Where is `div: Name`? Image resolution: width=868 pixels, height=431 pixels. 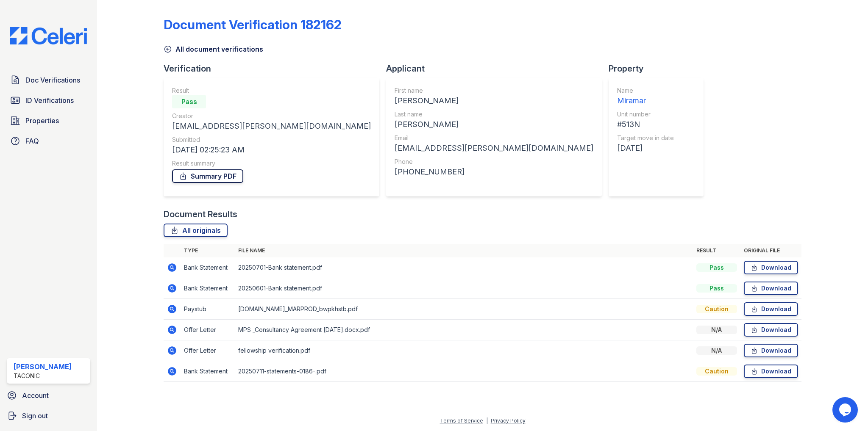 div: Name is located at coordinates (646, 91).